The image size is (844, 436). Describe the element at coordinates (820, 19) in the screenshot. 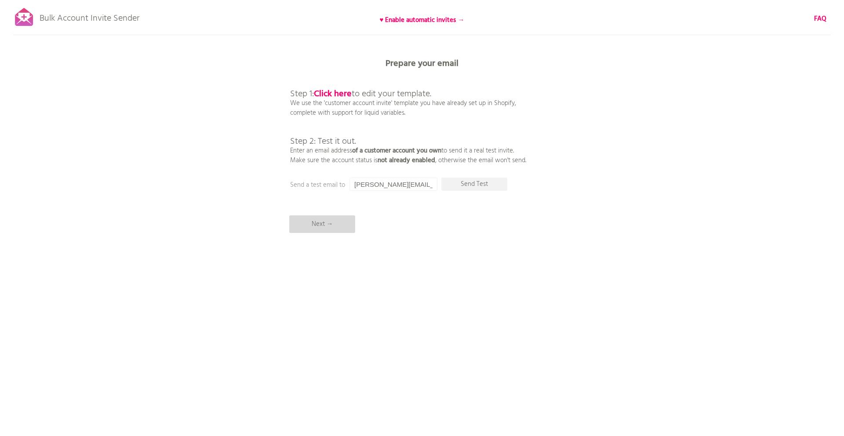

I see `b: FAQ` at that location.